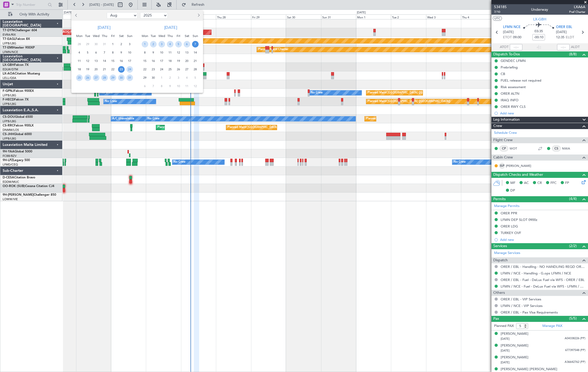 This screenshot has height=372, width=588. I want to click on div: 16-8-2025, so click(121, 61).